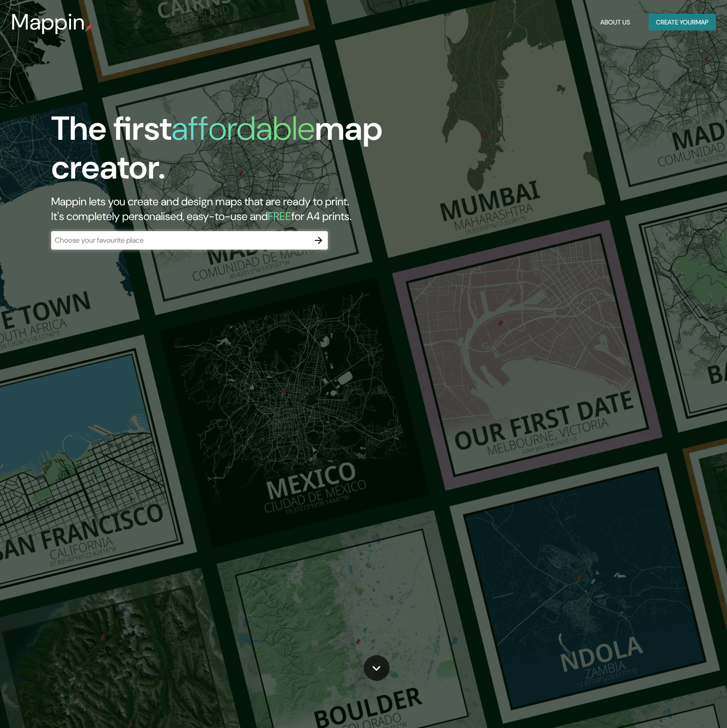 This screenshot has width=727, height=728. Describe the element at coordinates (233, 209) in the screenshot. I see `h2: Mappin lets you create and design maps that are ready to print. It's completely personalised, eas...` at that location.